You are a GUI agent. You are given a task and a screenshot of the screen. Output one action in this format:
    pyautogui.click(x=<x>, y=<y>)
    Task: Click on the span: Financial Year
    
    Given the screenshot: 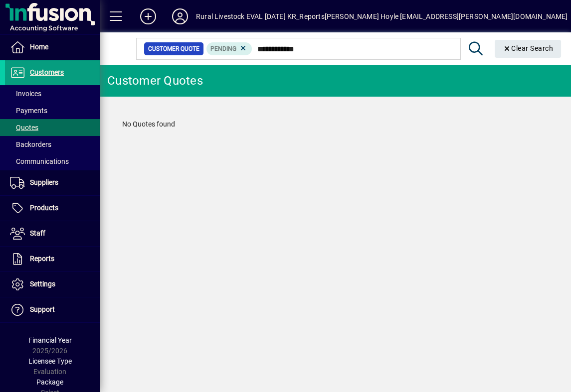 What is the action you would take?
    pyautogui.click(x=50, y=340)
    